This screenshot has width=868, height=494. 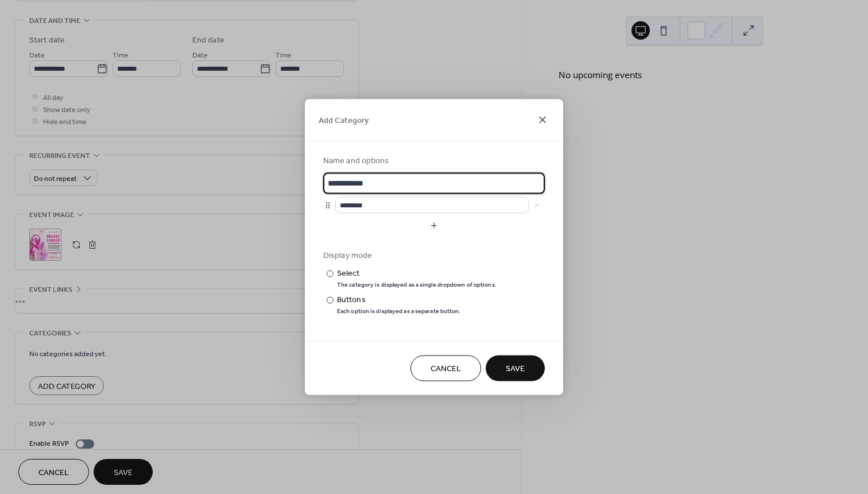 What do you see at coordinates (343, 121) in the screenshot?
I see `span: Add Category` at bounding box center [343, 121].